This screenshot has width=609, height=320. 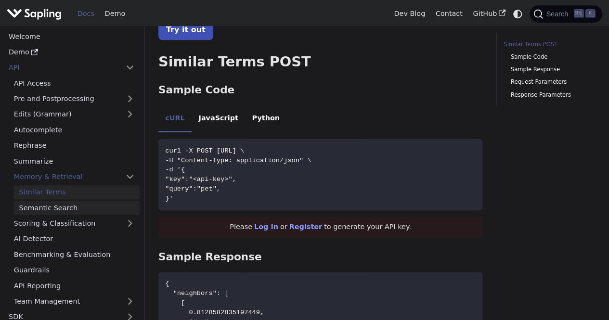 I want to click on a: Register, so click(x=306, y=227).